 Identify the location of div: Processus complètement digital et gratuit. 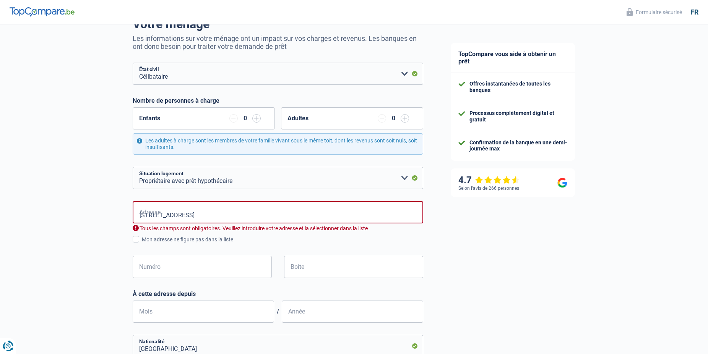
(518, 117).